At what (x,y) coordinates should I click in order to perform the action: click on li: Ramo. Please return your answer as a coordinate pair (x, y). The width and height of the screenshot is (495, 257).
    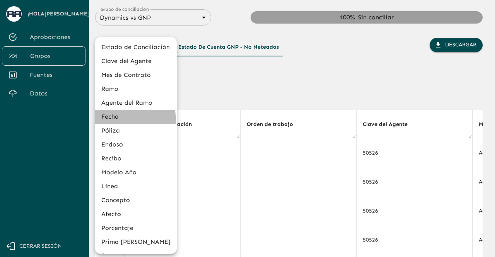
    Looking at the image, I should click on (136, 89).